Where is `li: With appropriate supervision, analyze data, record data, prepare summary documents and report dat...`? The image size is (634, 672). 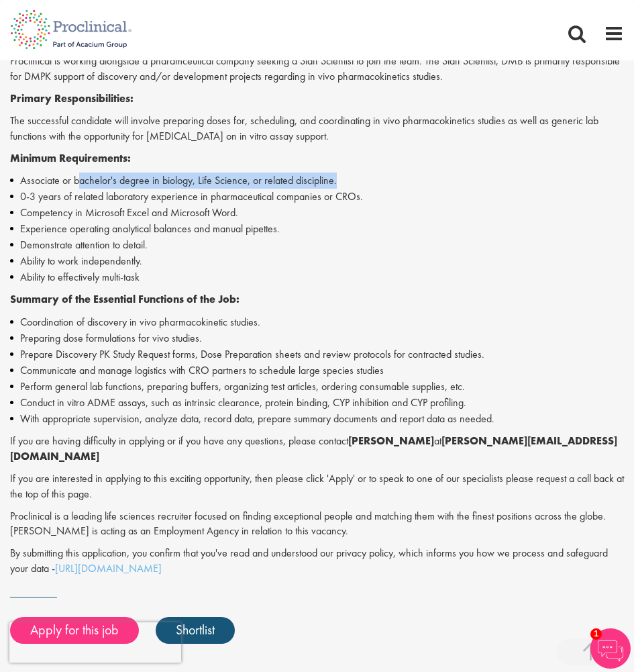 li: With appropriate supervision, analyze data, record data, prepare summary documents and report dat... is located at coordinates (317, 419).